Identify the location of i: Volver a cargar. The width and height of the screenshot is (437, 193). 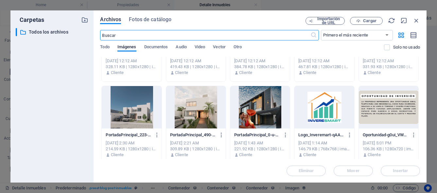
(391, 21).